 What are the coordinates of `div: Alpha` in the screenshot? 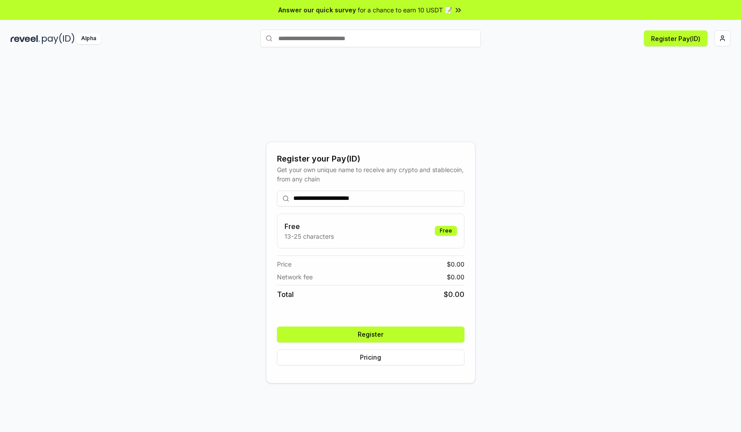 It's located at (89, 38).